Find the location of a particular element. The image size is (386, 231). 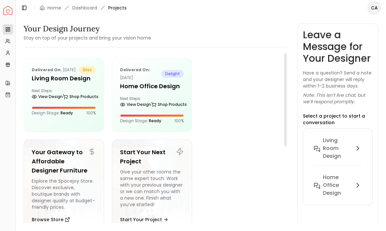

h5: Home Office Design is located at coordinates (152, 86).